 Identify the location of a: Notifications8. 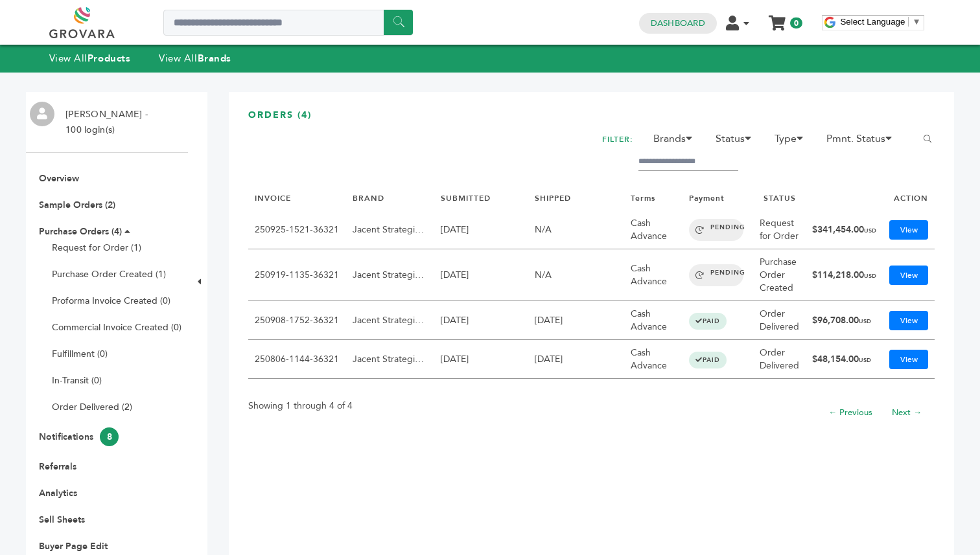
(79, 437).